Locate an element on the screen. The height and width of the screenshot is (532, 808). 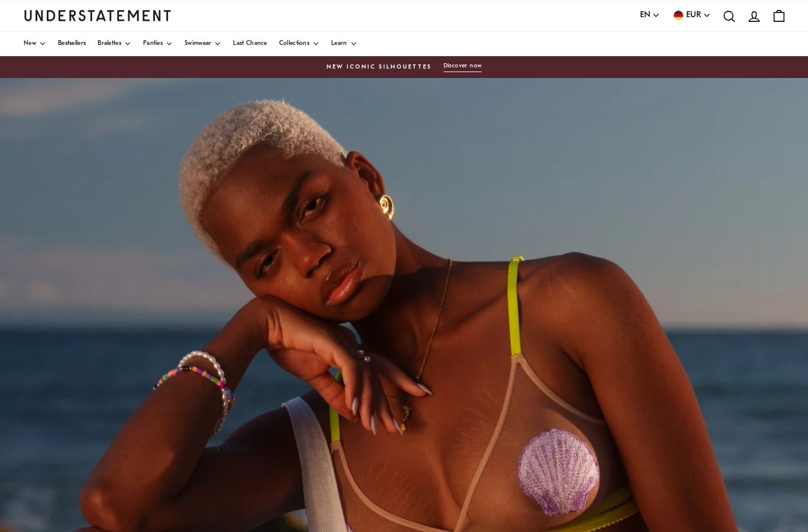
span: EN is located at coordinates (645, 15).